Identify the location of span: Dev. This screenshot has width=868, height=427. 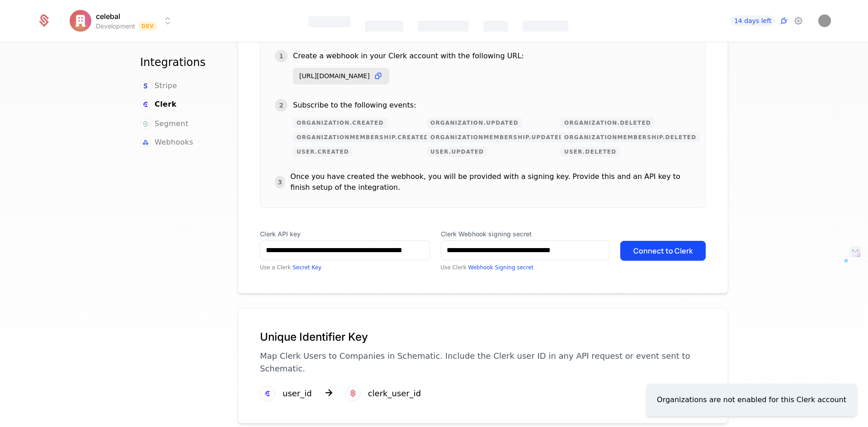
(148, 26).